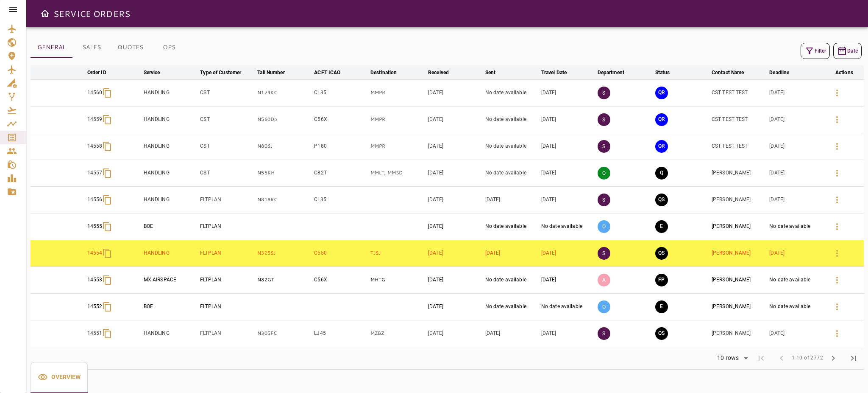  I want to click on div: Destination, so click(384, 73).